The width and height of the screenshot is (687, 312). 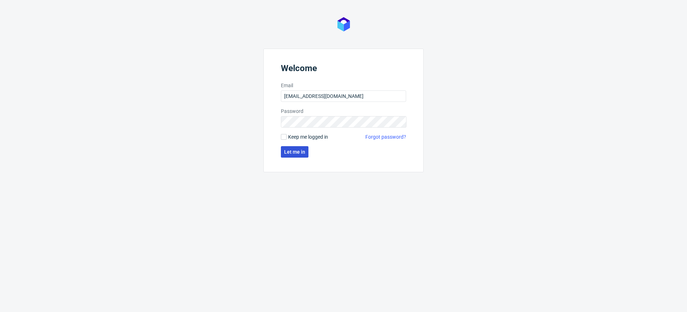 What do you see at coordinates (386, 137) in the screenshot?
I see `a: Forgot password?` at bounding box center [386, 137].